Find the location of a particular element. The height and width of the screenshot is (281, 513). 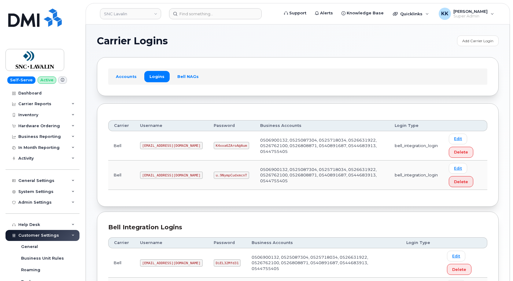

div: Bell Integration Logins is located at coordinates (298, 227).